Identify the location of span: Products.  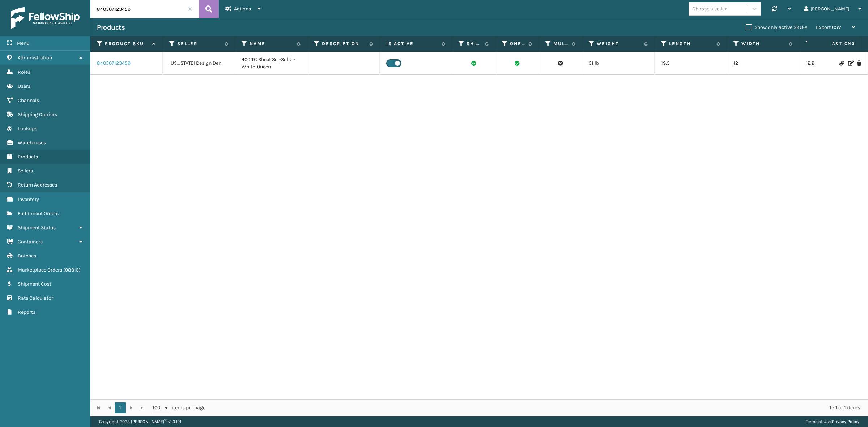
(28, 157).